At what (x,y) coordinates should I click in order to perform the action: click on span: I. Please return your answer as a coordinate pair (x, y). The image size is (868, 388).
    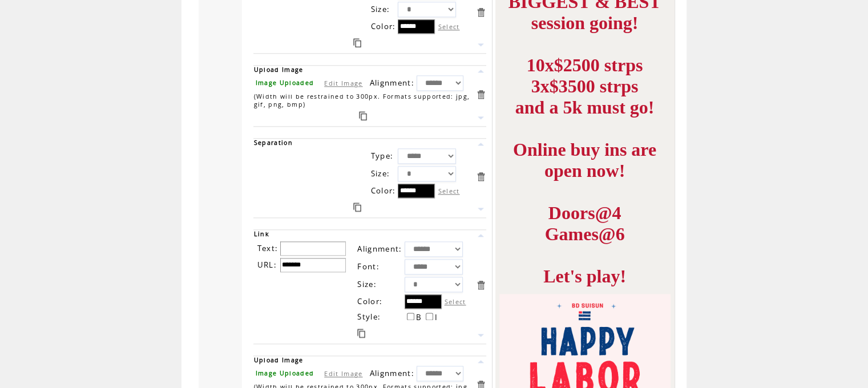
    Looking at the image, I should click on (436, 317).